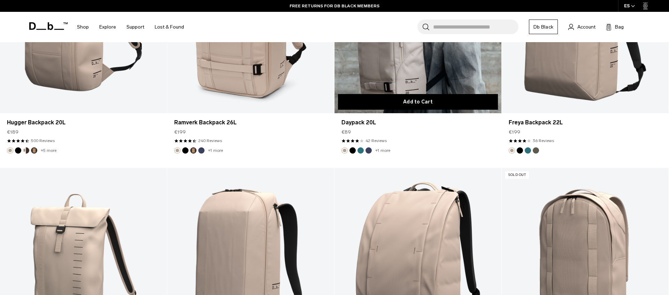 This screenshot has height=295, width=669. I want to click on p: Sold Out, so click(517, 175).